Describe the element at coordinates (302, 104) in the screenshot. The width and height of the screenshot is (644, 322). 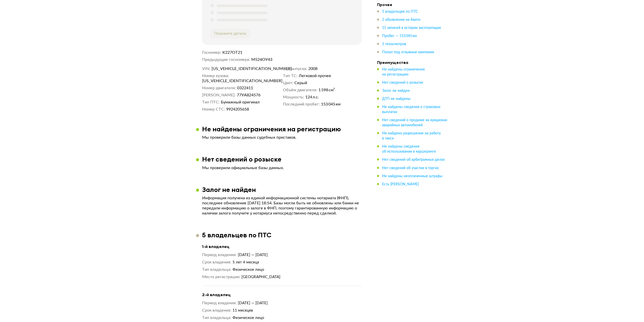
I see `dt: Последний пробег` at that location.